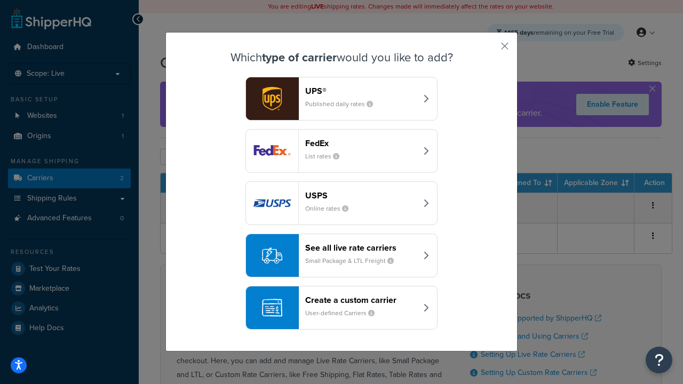 The width and height of the screenshot is (683, 384). Describe the element at coordinates (342, 58) in the screenshot. I see `h3: Which would you like to add?` at that location.